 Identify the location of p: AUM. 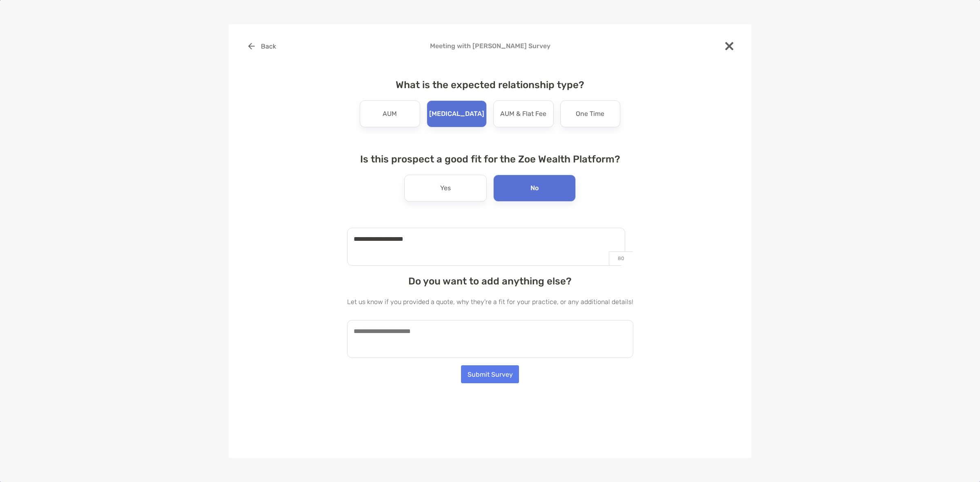
(390, 114).